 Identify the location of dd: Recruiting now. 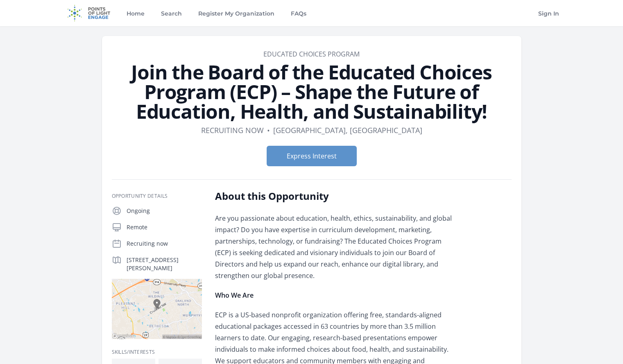
(232, 130).